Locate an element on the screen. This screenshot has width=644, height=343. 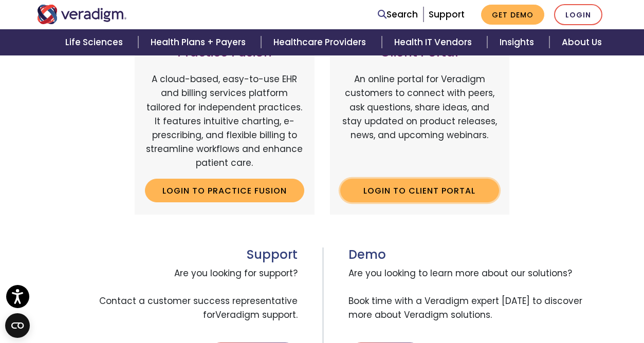
a: Search is located at coordinates (398, 14).